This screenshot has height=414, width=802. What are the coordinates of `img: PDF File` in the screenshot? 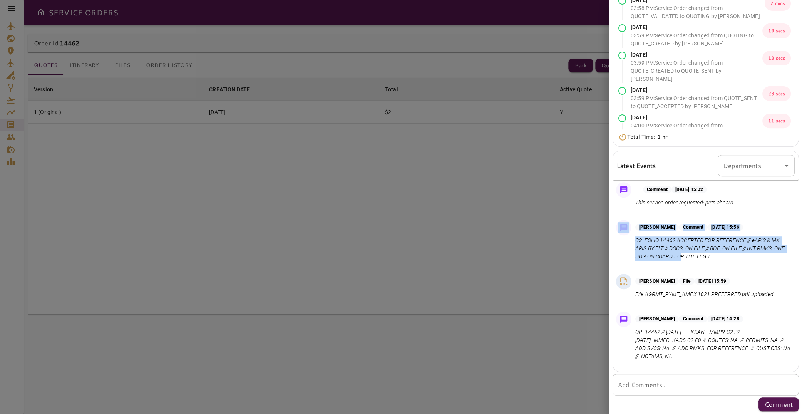 It's located at (624, 281).